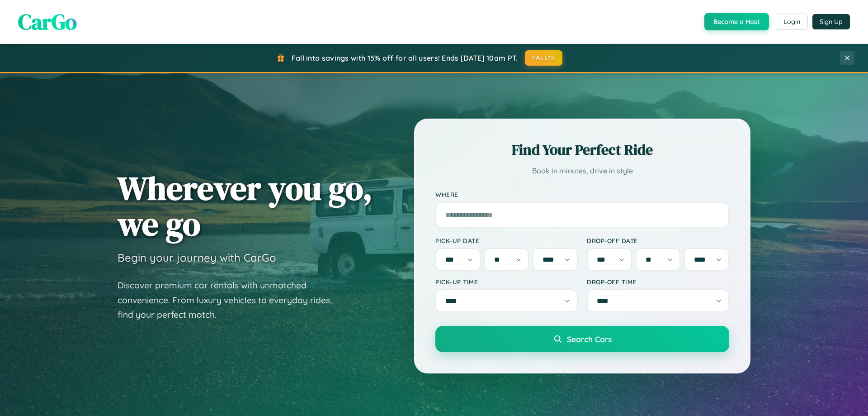  What do you see at coordinates (230, 300) in the screenshot?
I see `p: Discover premium car rentals with unmatched convenience. From luxury vehicles to everyday rides, ...` at bounding box center [230, 300].